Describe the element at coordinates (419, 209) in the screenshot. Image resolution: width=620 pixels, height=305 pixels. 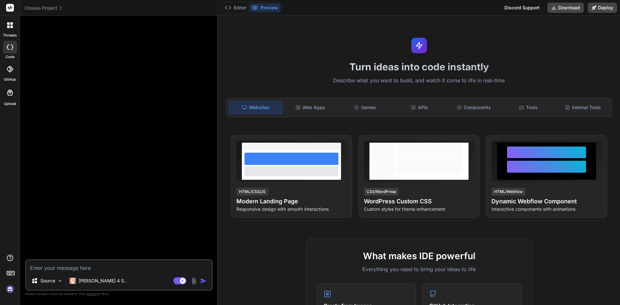
I see `p: Custom styles for theme enhancement` at that location.